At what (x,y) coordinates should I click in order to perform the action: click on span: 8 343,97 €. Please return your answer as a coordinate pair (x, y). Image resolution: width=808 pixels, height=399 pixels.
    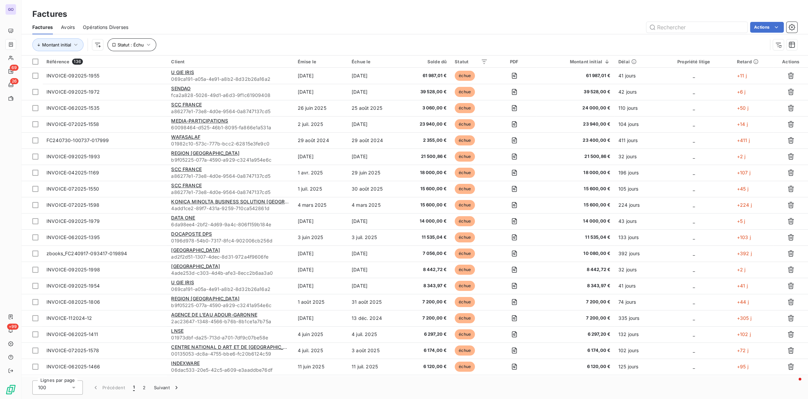
    Looking at the image, I should click on (576, 286).